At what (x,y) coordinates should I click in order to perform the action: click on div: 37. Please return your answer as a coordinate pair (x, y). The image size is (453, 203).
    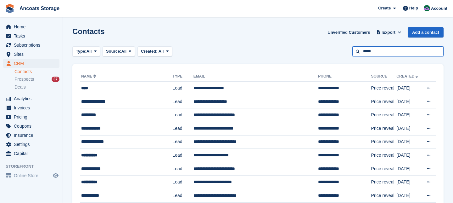
    Looking at the image, I should click on (55, 79).